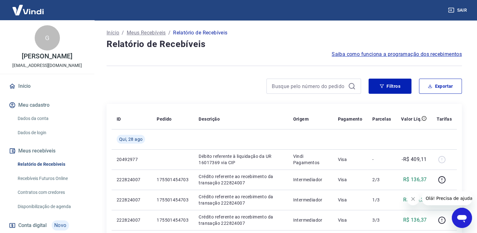 This screenshot has height=233, width=477. What do you see at coordinates (301, 119) in the screenshot?
I see `p: Origem` at bounding box center [301, 119].